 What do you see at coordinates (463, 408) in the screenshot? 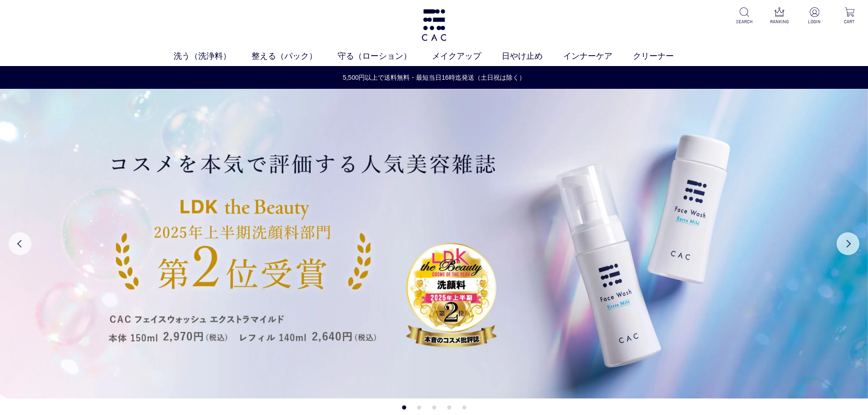
I see `button: 5 of 5` at bounding box center [463, 408].